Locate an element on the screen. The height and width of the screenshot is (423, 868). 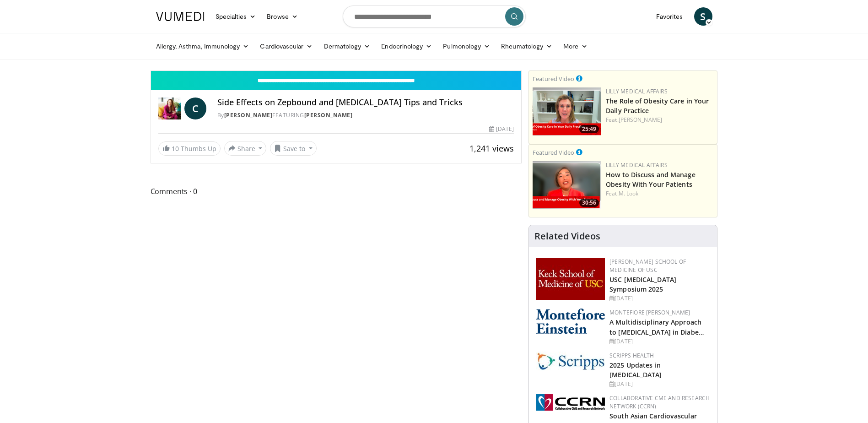
img: c9f2b0b7-b02a-4276-a72a-b0cbb4230bc1.jpg.150x105_q85_autocrop_double_scale_upscale_version-0.2.jpg is located at coordinates (570, 360).